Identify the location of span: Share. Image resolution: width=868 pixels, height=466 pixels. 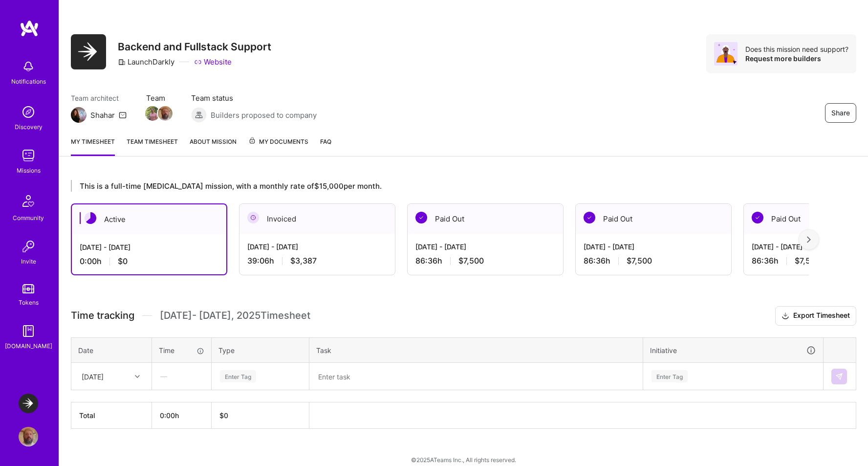
(841, 113).